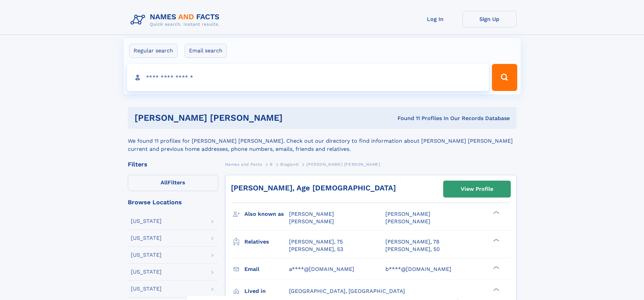 The height and width of the screenshot is (300, 644). I want to click on a: B, so click(271, 164).